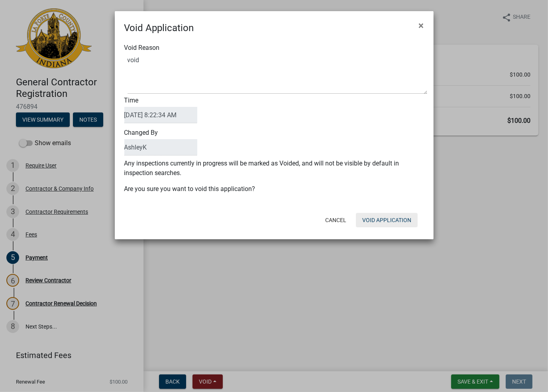  Describe the element at coordinates (336, 220) in the screenshot. I see `button: Cancel` at that location.